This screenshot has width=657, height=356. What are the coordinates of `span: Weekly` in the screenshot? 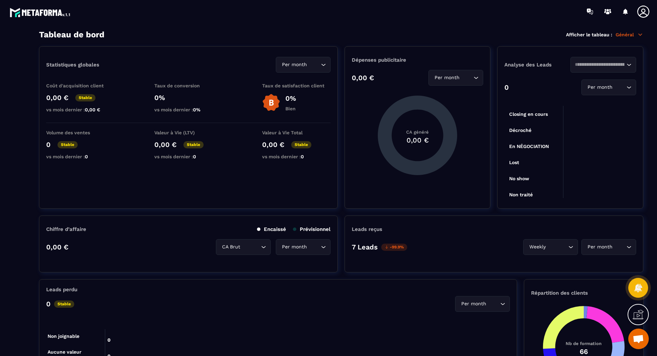 It's located at (538, 247).